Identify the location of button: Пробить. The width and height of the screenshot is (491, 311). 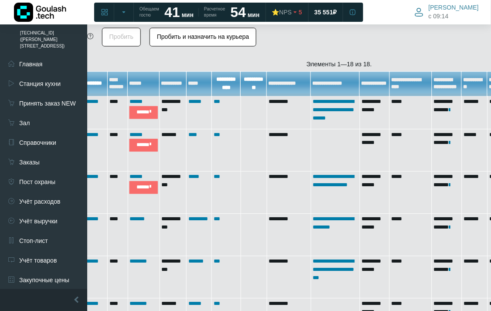
(121, 37).